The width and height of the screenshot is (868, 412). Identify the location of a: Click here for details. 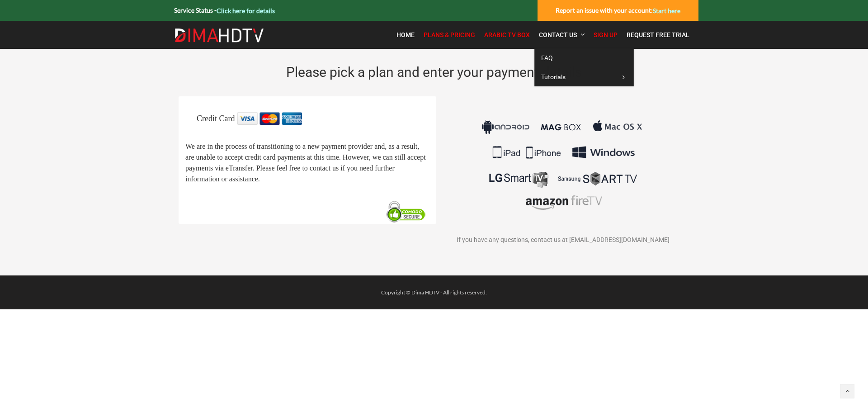
(245, 11).